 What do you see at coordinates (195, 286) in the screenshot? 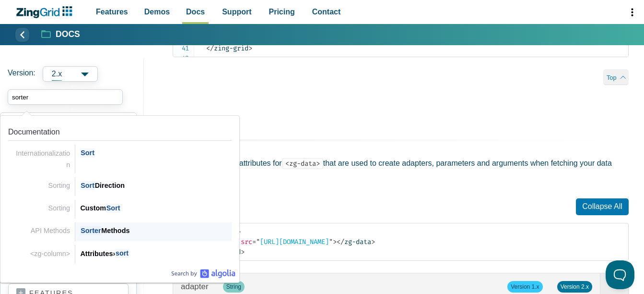
I see `a: adapter` at bounding box center [195, 286].